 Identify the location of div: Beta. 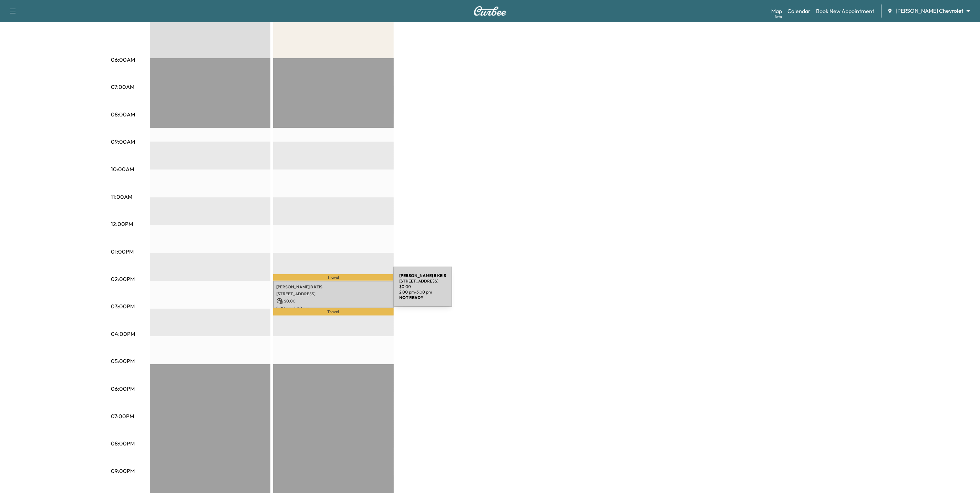
(778, 16).